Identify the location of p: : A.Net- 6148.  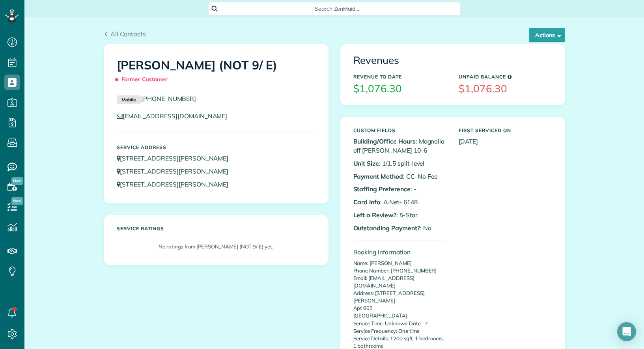
(400, 202).